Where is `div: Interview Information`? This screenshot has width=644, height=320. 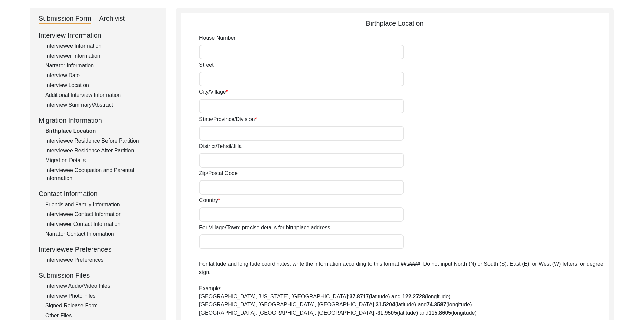
div: Interview Information is located at coordinates (98, 35).